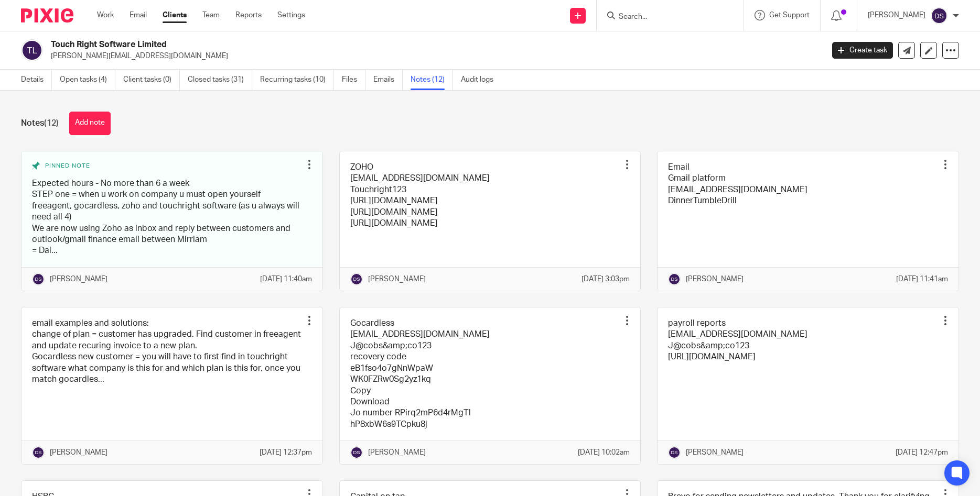 The height and width of the screenshot is (496, 980). Describe the element at coordinates (40, 123) in the screenshot. I see `h1: Notes` at that location.